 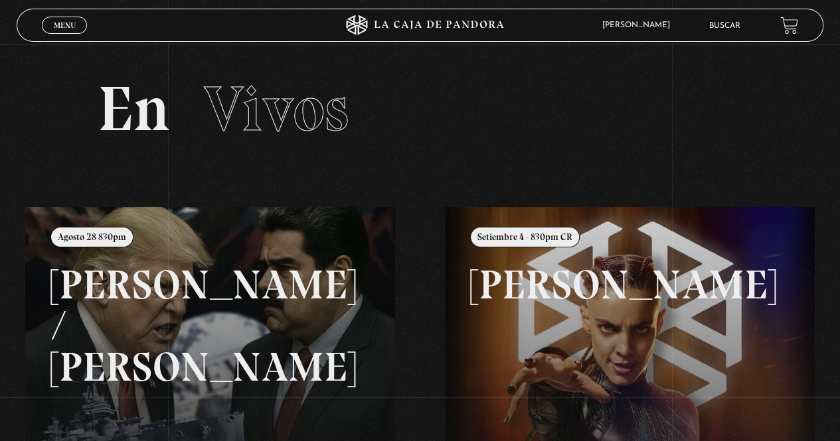 I want to click on a: Buscar, so click(x=724, y=26).